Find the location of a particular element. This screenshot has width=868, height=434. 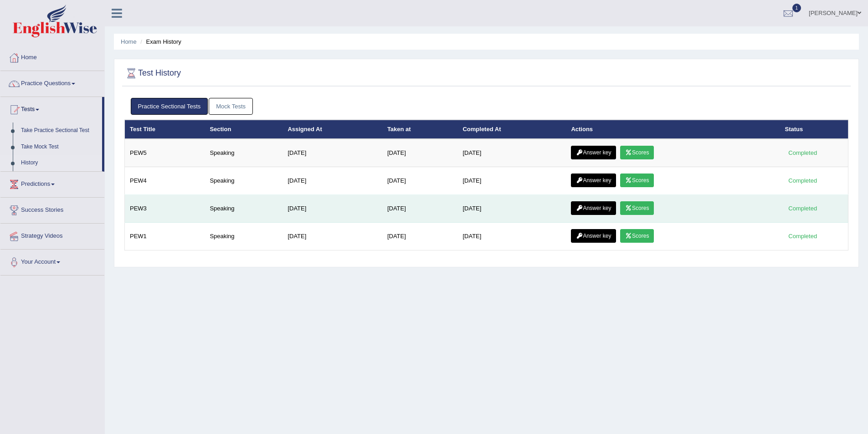

a: Tests is located at coordinates (51, 108).